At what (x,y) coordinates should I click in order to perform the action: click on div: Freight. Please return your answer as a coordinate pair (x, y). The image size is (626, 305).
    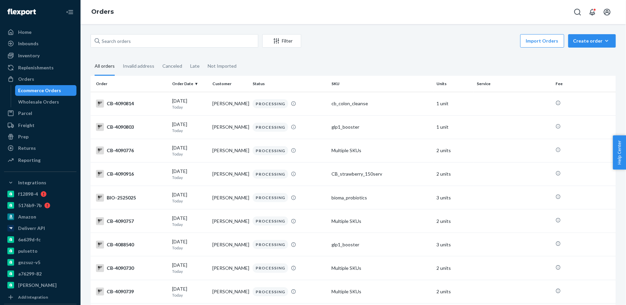
    Looking at the image, I should click on (26, 126).